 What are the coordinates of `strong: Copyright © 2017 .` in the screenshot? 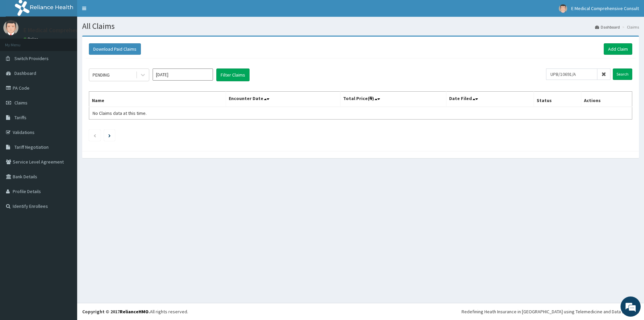 It's located at (116, 312).